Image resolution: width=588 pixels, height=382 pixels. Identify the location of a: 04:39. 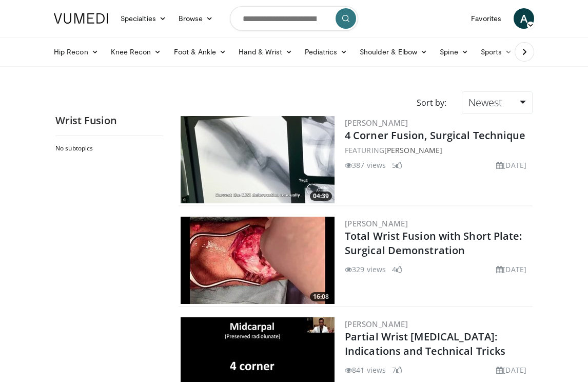
(258, 160).